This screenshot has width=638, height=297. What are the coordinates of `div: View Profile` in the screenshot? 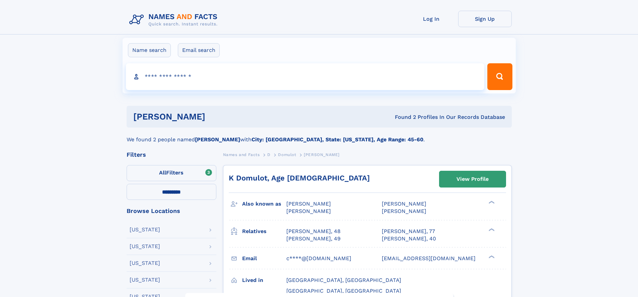 It's located at (473, 179).